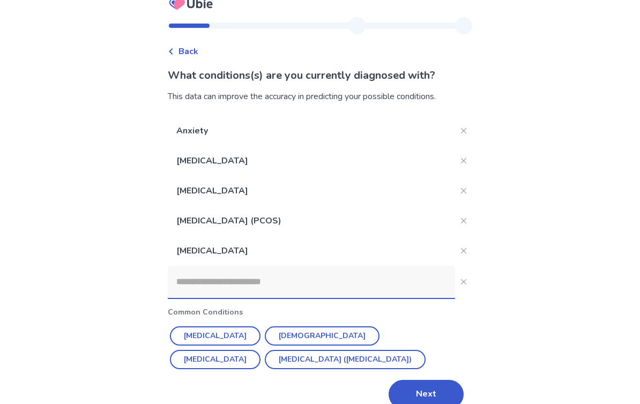  What do you see at coordinates (320, 76) in the screenshot?
I see `p: What conditions(s) are you currently diagnosed with?` at bounding box center [320, 76].